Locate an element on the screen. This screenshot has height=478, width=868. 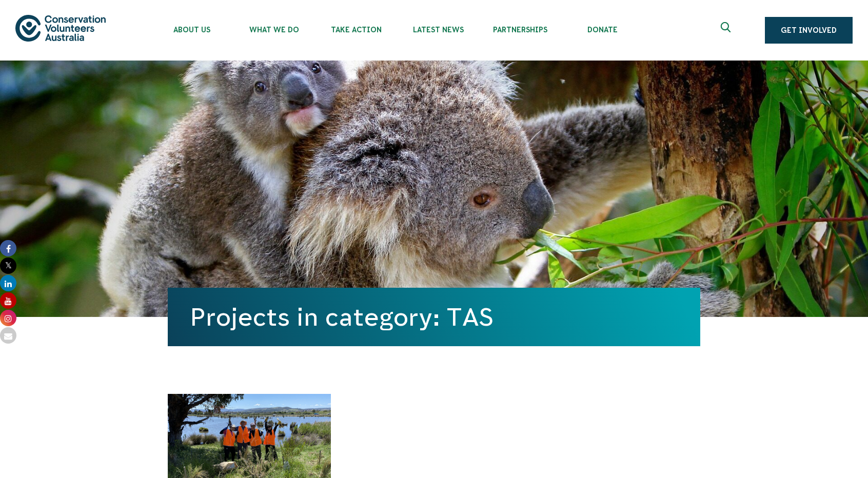
span: About Us is located at coordinates (192, 30).